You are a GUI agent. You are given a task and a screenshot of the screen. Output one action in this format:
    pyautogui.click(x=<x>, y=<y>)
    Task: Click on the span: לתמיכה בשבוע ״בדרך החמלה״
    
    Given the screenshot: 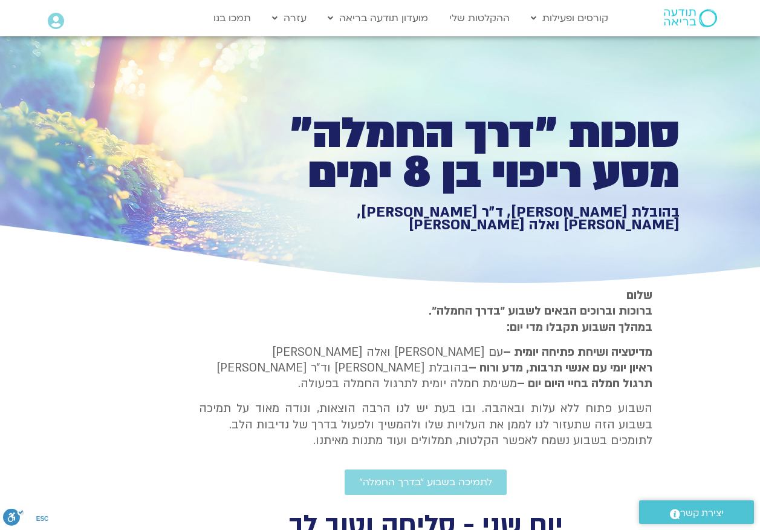 What is the action you would take?
    pyautogui.click(x=426, y=482)
    